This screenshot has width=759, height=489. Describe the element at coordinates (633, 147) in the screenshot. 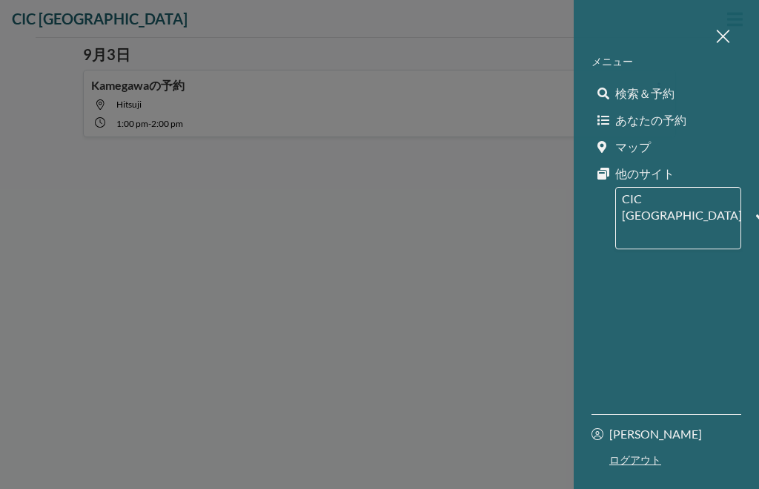

I see `span: マップ` at that location.